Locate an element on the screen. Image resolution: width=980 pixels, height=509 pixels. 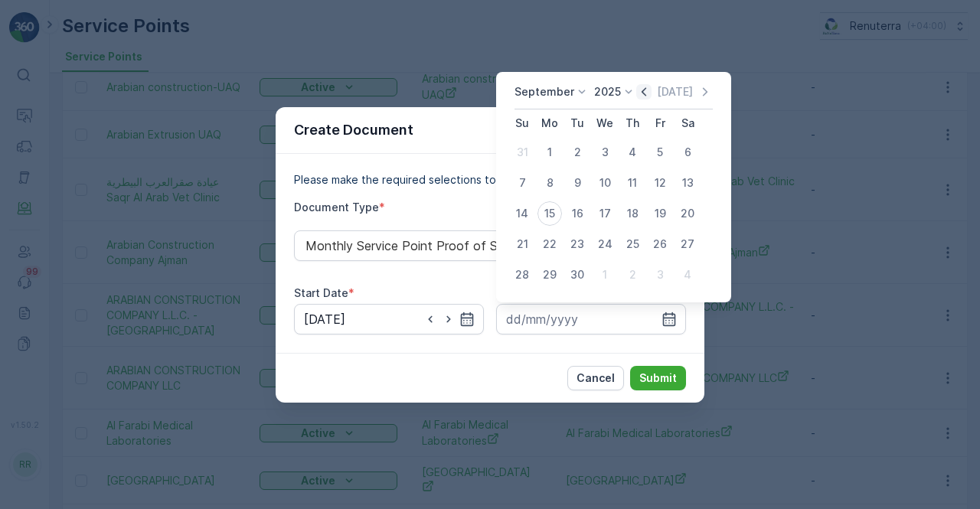
th: Saturday is located at coordinates (687, 123).